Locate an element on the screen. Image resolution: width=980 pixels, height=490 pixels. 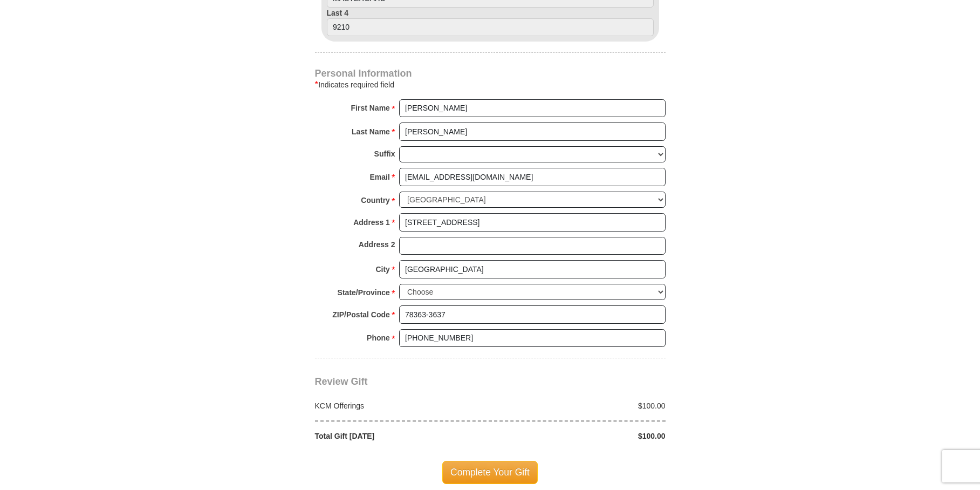
strong: Email is located at coordinates (380, 177).